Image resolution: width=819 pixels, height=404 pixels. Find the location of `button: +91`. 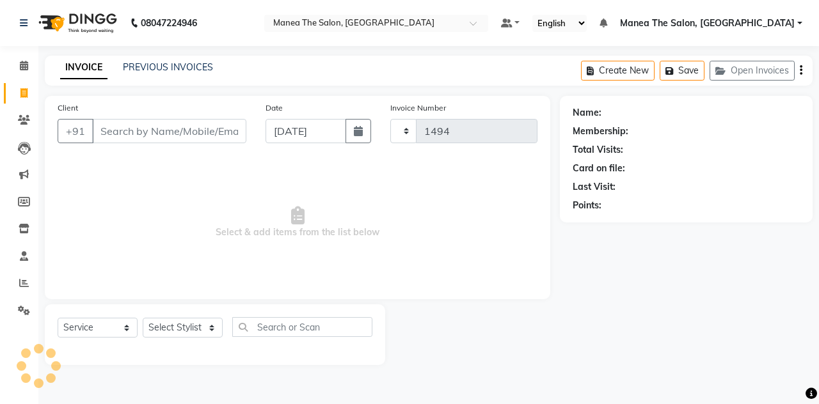

button: +91 is located at coordinates (76, 131).